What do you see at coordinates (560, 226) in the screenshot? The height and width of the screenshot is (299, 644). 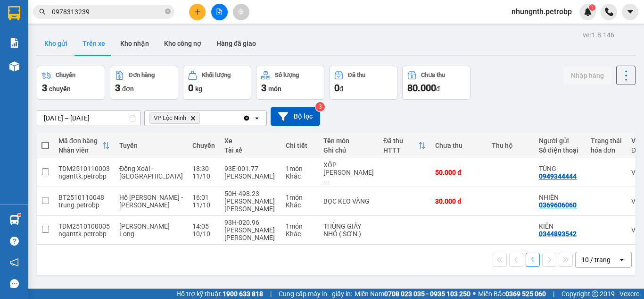 I see `div: KIÊN` at bounding box center [560, 226].